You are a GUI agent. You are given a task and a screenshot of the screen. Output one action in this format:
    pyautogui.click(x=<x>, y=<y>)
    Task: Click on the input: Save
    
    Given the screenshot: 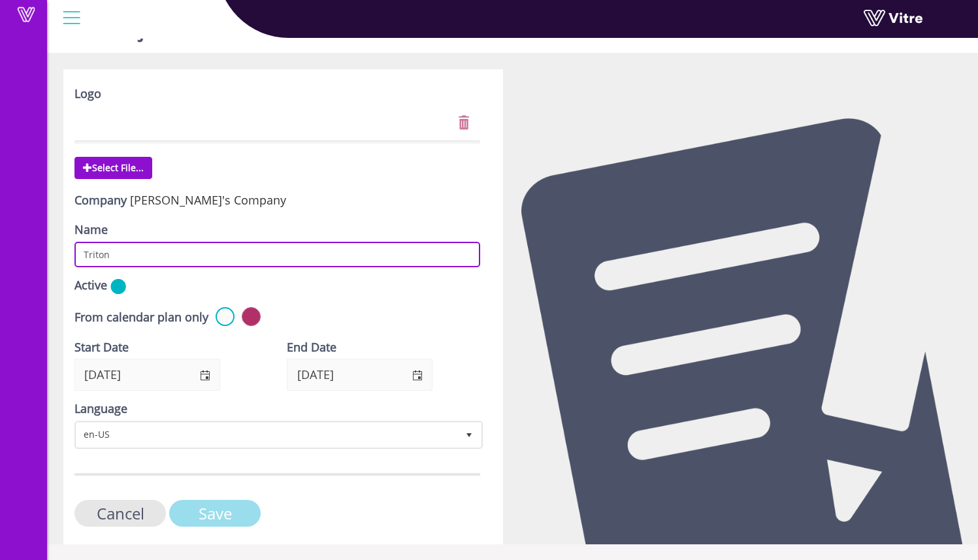 What is the action you would take?
    pyautogui.click(x=215, y=513)
    